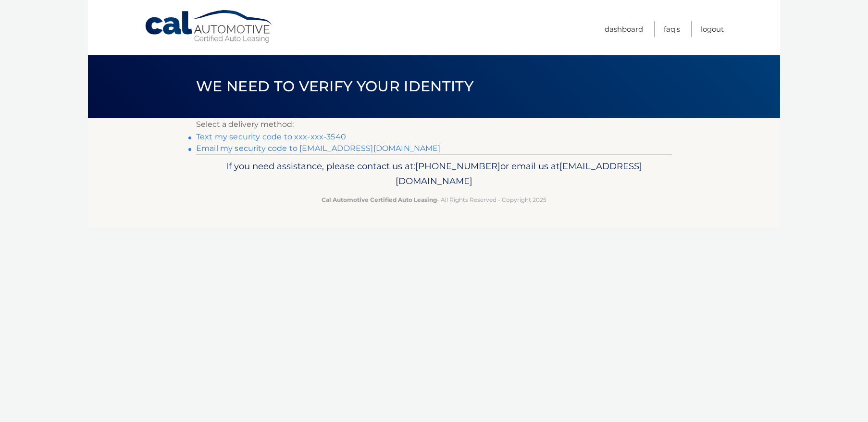  I want to click on p: - All Rights Reserved - Copyright 2025, so click(434, 199).